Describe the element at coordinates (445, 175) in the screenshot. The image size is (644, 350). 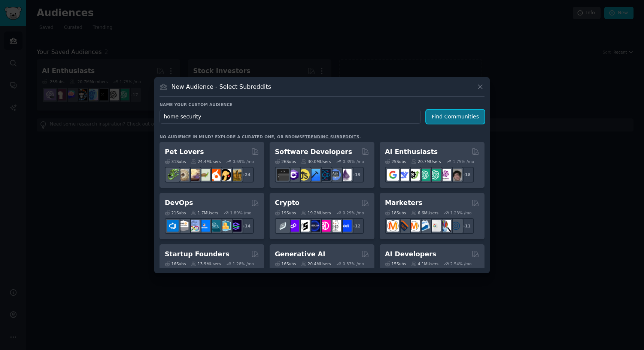
I see `img: OpenAIDev` at that location.